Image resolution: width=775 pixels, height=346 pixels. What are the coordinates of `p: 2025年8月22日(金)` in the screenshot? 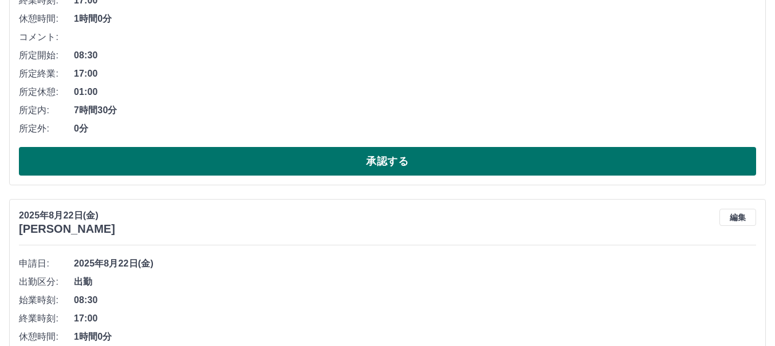 It's located at (67, 216).